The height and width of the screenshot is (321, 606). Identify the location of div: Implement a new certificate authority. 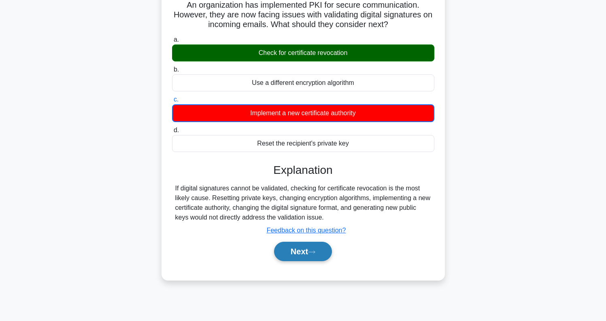
(303, 113).